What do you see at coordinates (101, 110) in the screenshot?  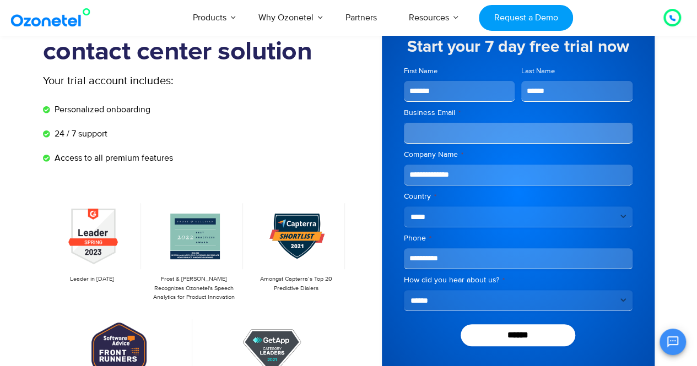 I see `span: Personalized onboarding` at bounding box center [101, 110].